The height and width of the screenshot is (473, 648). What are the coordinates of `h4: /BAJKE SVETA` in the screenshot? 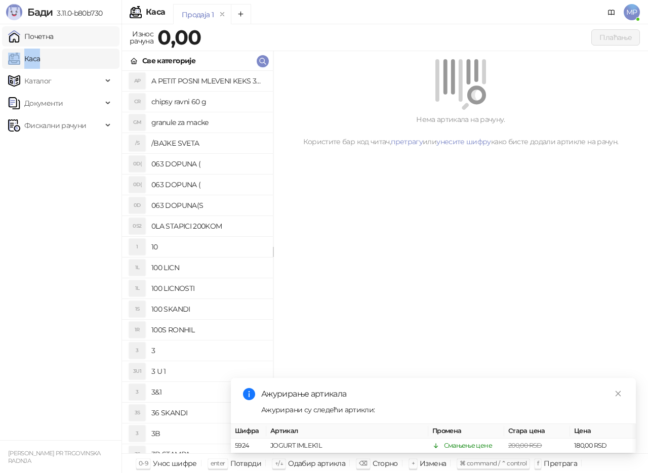 It's located at (208, 143).